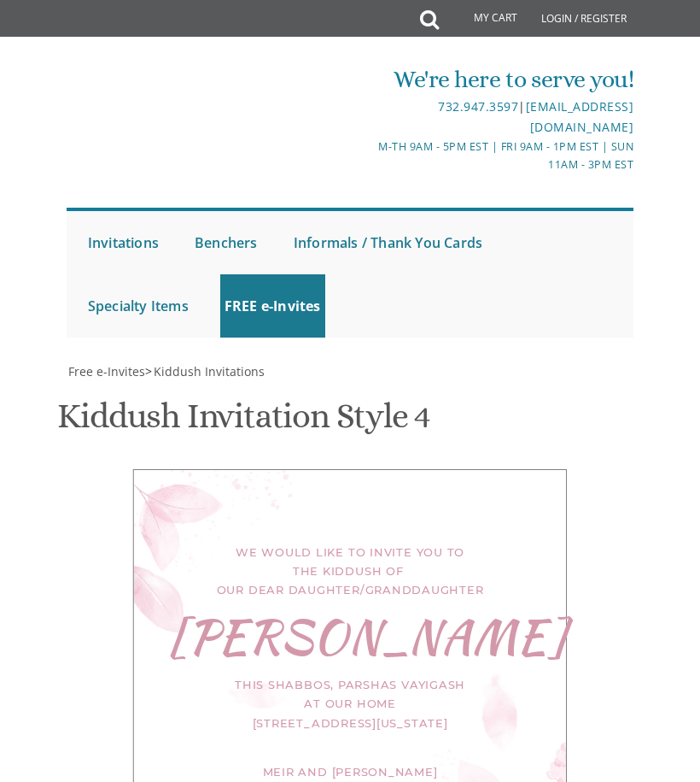  I want to click on a: Kiddush Invitations, so click(209, 371).